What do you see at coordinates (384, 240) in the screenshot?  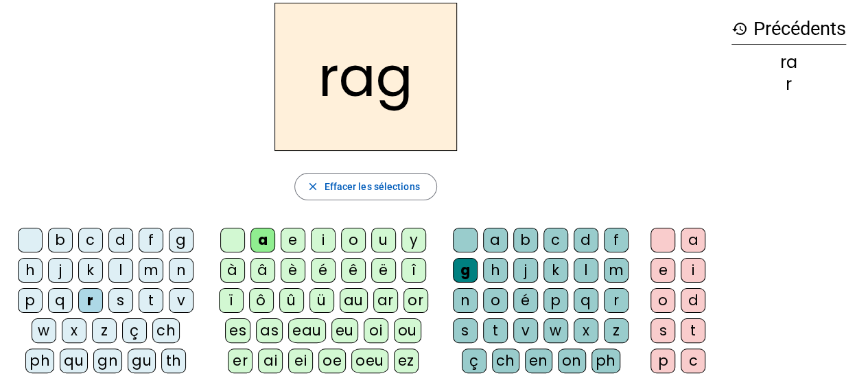 I see `div: u` at bounding box center [384, 240].